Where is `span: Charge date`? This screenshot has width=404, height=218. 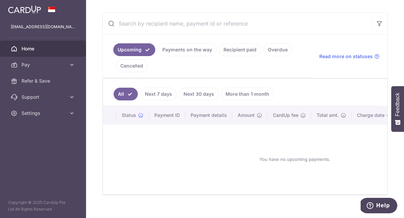 span: Charge date is located at coordinates (371, 115).